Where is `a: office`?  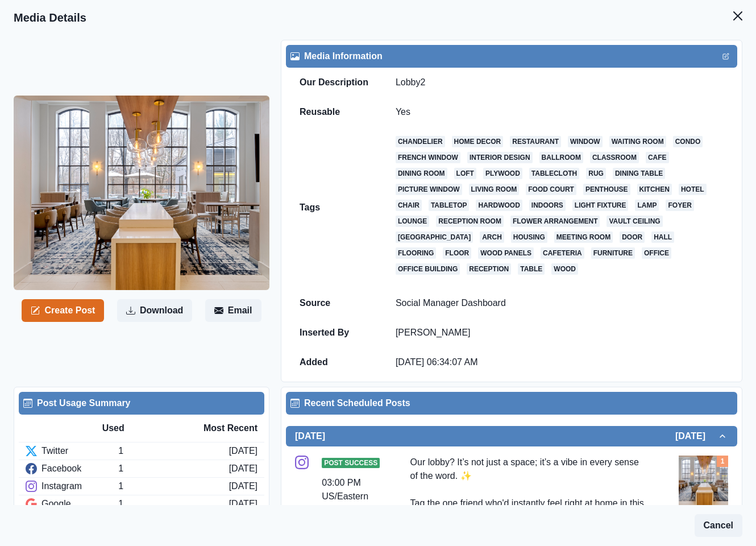 a: office is located at coordinates (656, 253).